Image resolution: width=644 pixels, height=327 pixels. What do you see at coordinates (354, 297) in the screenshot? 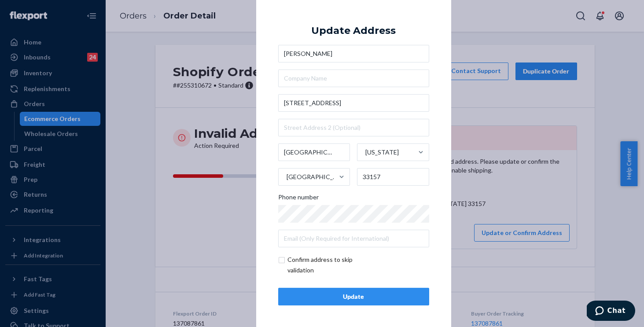
I see `button: Update` at bounding box center [354, 297].